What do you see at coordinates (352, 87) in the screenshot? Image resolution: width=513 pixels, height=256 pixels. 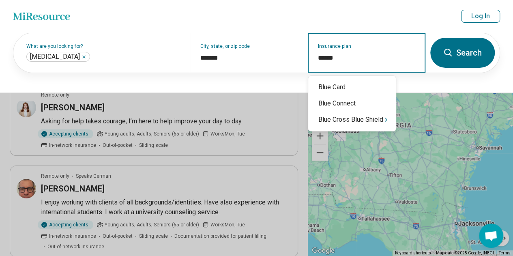 I see `div: Blue Card` at bounding box center [352, 87].